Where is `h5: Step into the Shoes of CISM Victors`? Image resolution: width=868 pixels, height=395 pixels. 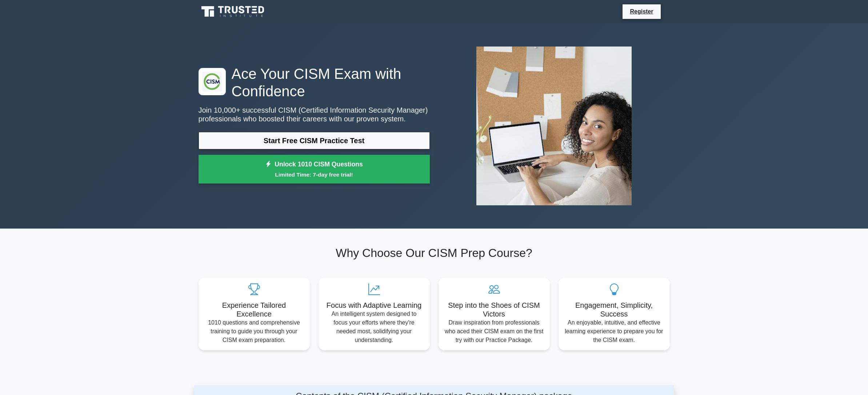
h5: Step into the Shoes of CISM Victors is located at coordinates (494, 310).